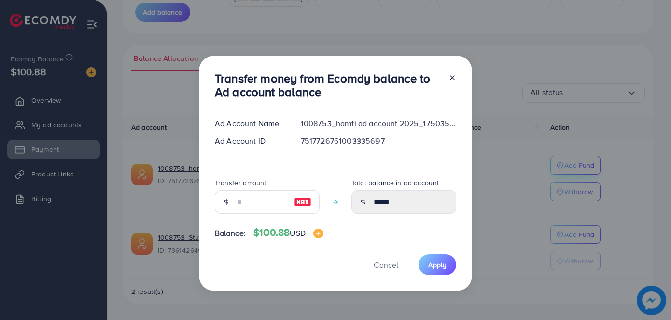  I want to click on h4: $100.88, so click(288, 232).